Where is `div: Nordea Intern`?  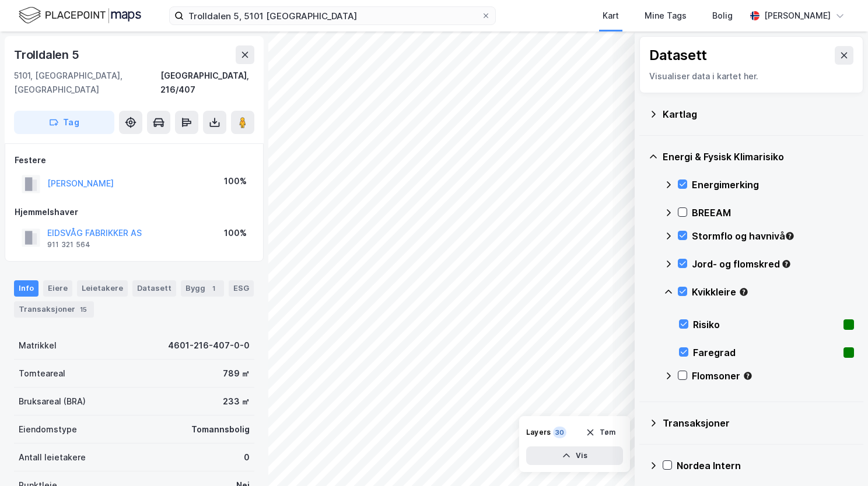
div: Nordea Intern is located at coordinates (765, 466).